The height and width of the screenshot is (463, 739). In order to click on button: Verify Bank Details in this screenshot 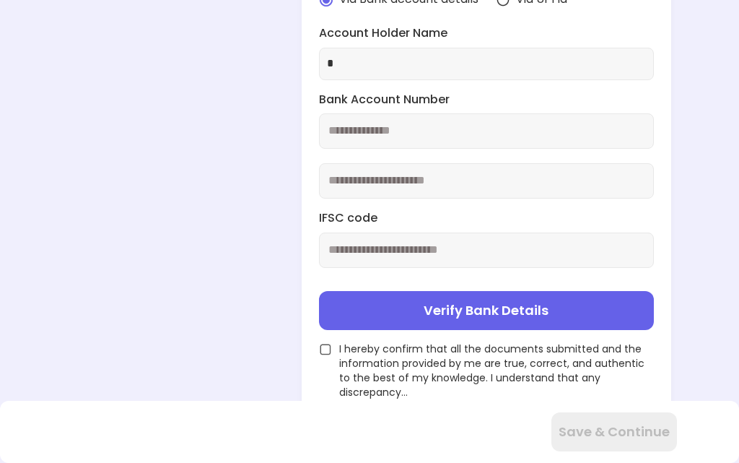, I will do `click(487, 311)`.